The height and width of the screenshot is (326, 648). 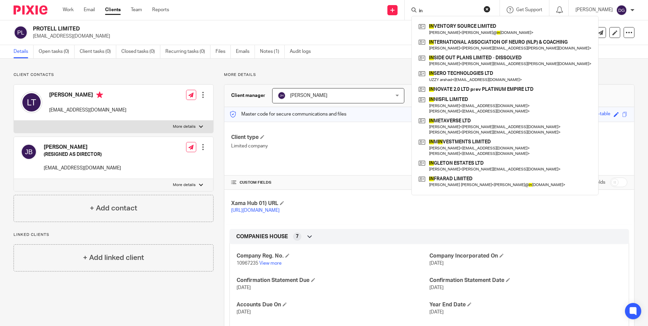 What do you see at coordinates (525, 280) in the screenshot?
I see `h4: Confirmation Statement Date` at bounding box center [525, 280].